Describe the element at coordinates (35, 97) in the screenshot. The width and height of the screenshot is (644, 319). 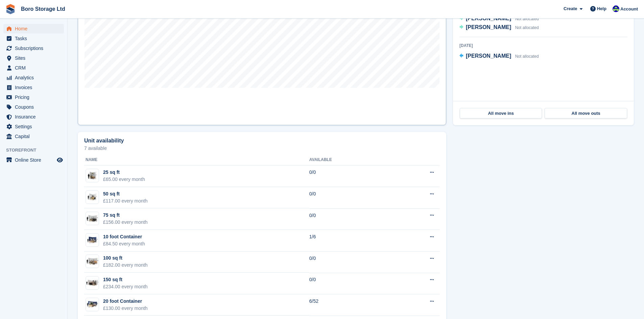
I see `span: Pricing` at that location.